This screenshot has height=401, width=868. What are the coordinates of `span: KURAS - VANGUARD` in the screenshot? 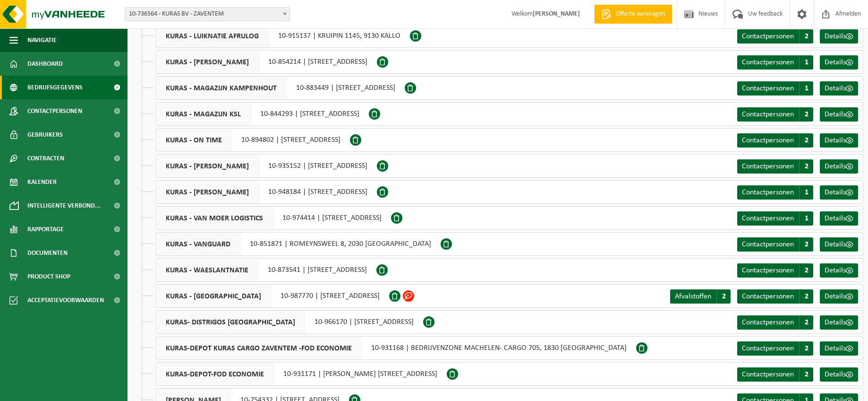 It's located at (198, 244).